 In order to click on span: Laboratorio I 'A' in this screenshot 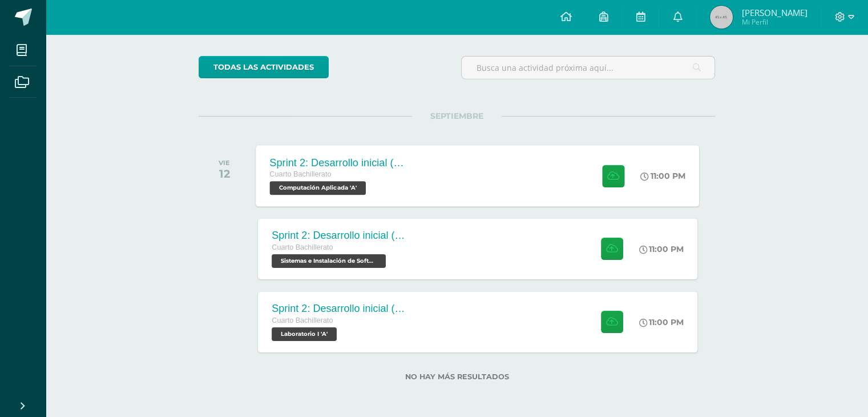, I will do `click(304, 334)`.